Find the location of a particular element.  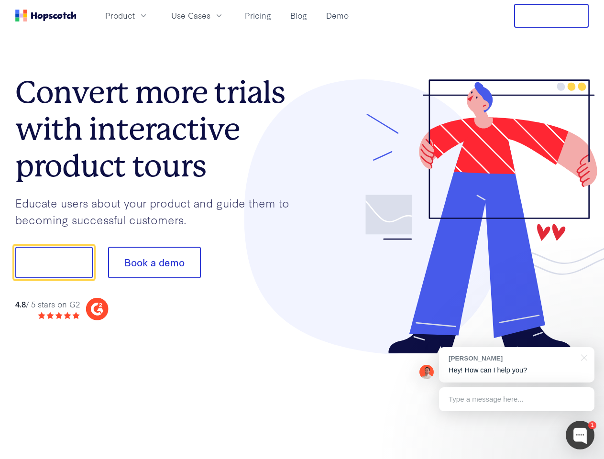

img: Mark Spera is located at coordinates (427, 372).